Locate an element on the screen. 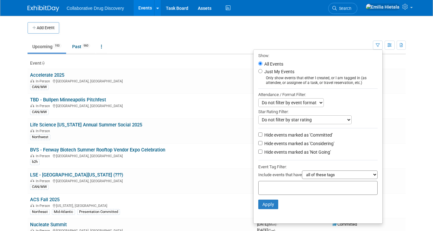  a: Nucleate Summit is located at coordinates (48, 224).